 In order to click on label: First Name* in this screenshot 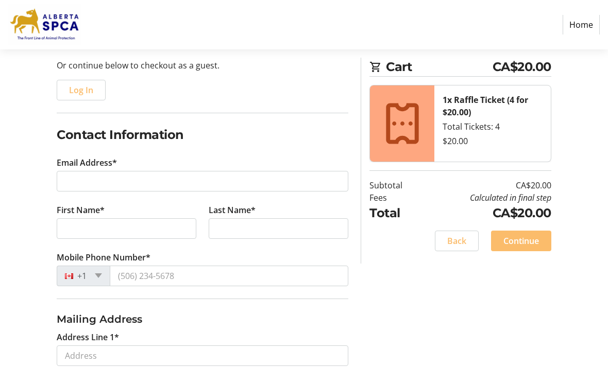, I will do `click(80, 211)`.